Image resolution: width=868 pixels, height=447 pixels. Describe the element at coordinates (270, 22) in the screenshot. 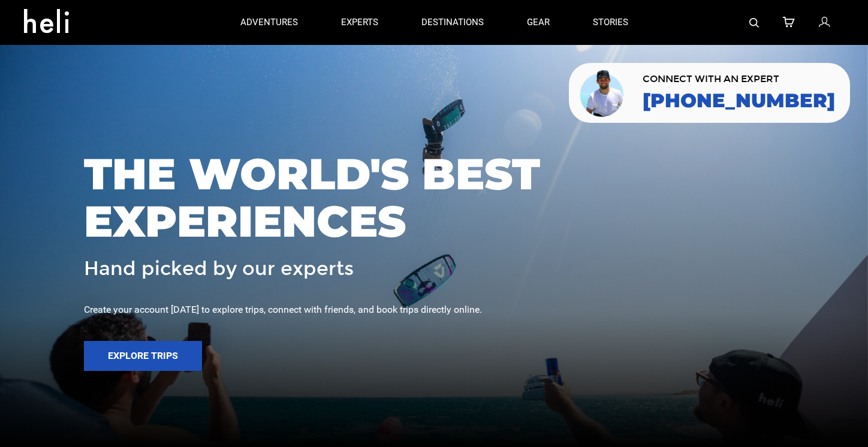

I see `p: adventures` at that location.